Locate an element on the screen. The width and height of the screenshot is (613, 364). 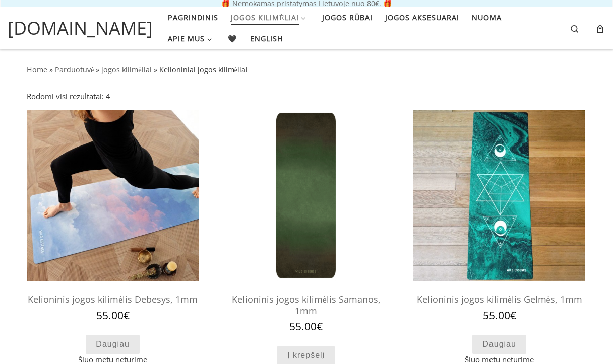
span: Jogos rūbai is located at coordinates (347, 16).